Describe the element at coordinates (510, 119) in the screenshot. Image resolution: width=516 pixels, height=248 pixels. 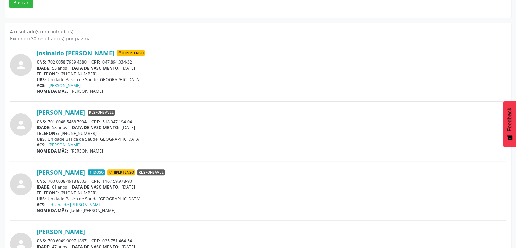
I see `span: Feedback` at that location.